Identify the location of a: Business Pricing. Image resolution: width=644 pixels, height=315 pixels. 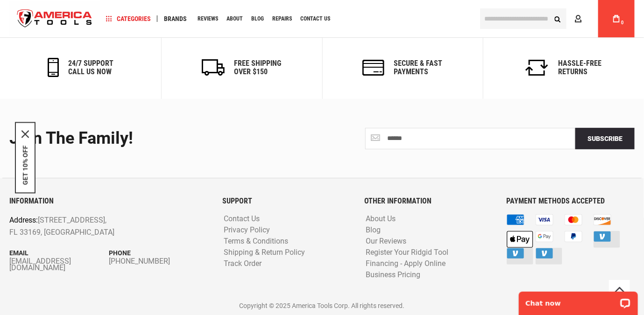
(393, 275).